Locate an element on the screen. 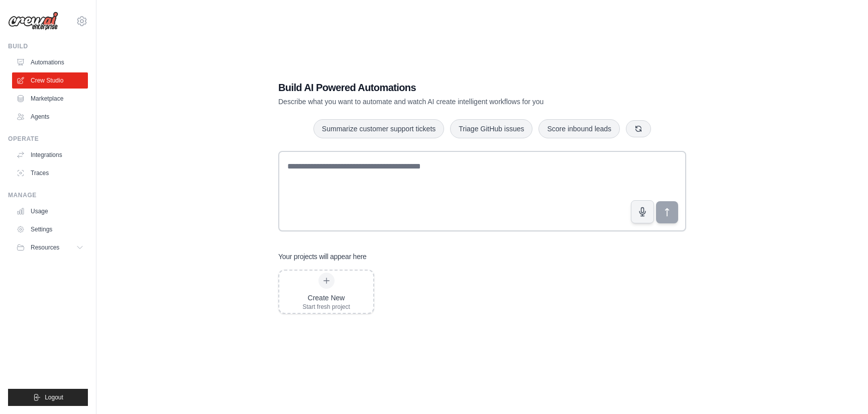 The height and width of the screenshot is (414, 868). button: Logout is located at coordinates (48, 397).